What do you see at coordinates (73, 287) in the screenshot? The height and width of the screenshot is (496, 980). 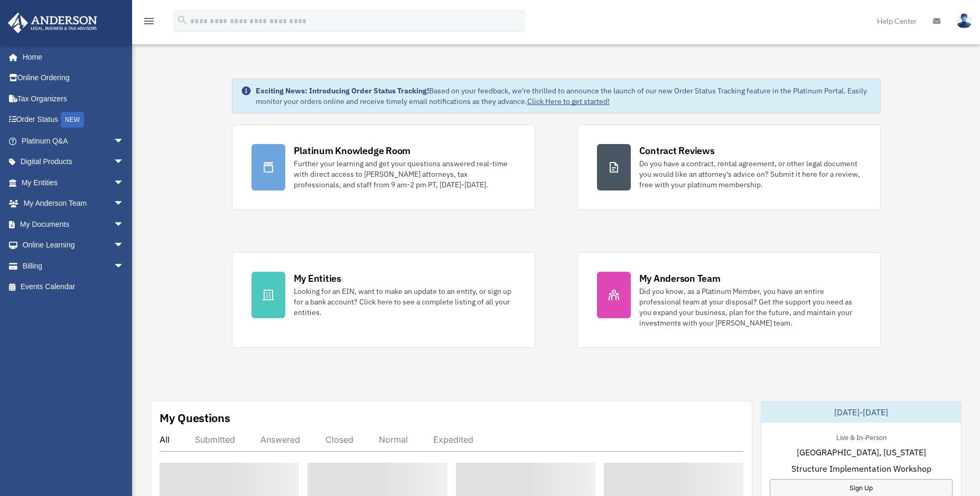 I see `a: Events Calendar` at bounding box center [73, 287].